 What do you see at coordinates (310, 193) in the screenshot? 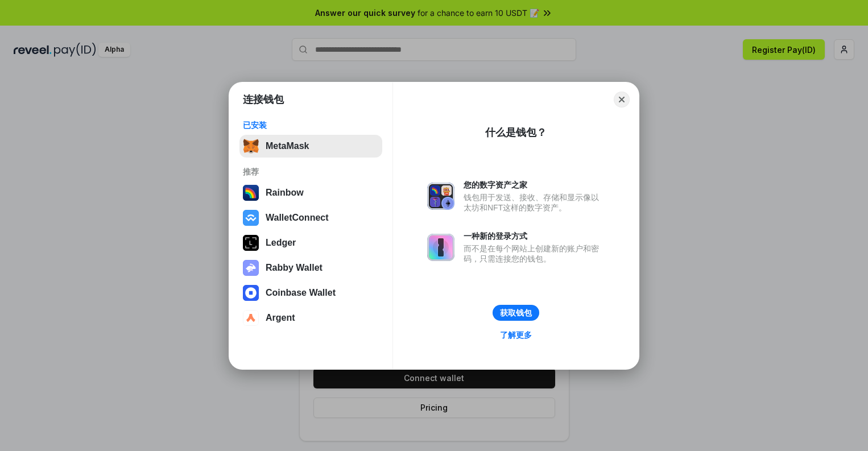
I see `button: Rainbow` at bounding box center [310, 193].